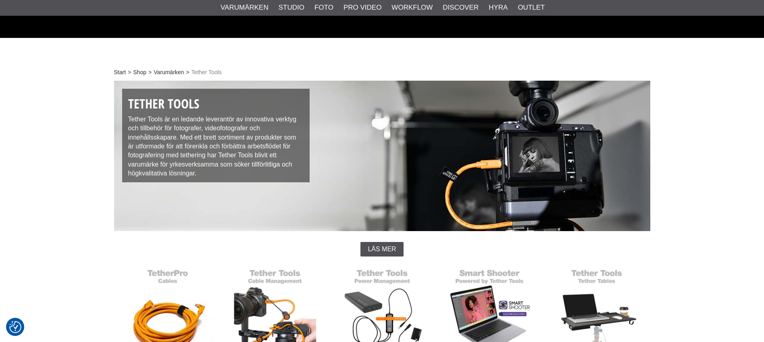 Image resolution: width=764 pixels, height=342 pixels. What do you see at coordinates (460, 8) in the screenshot?
I see `a: Discover` at bounding box center [460, 8].